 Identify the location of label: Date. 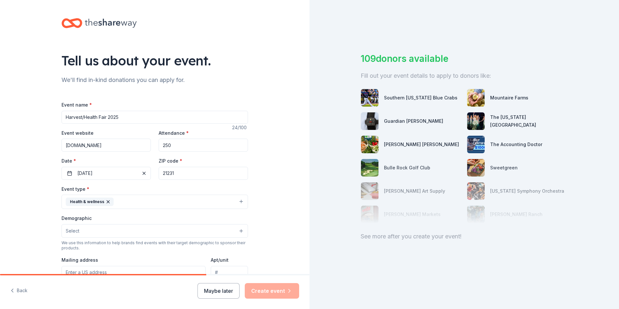
(106, 161).